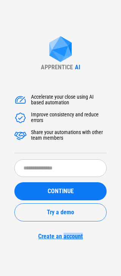 This screenshot has width=121, height=276. Describe the element at coordinates (77, 67) in the screenshot. I see `div: AI` at that location.